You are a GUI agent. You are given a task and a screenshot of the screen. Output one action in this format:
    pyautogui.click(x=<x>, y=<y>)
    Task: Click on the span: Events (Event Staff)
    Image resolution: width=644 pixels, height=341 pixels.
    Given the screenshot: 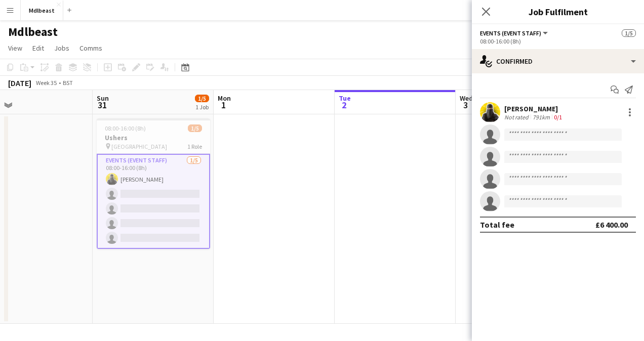 What is the action you would take?
    pyautogui.click(x=511, y=33)
    